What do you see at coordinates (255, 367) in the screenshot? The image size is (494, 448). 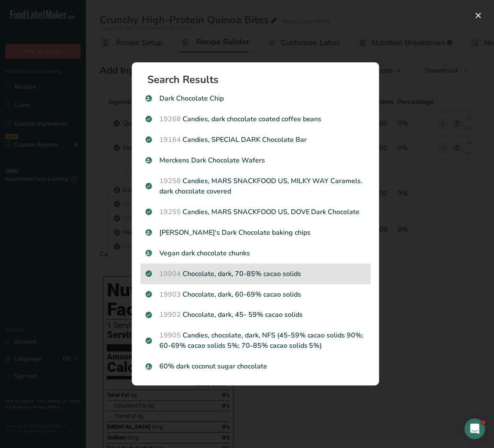 I see `p: 60% dark coconut sugar chocolate` at bounding box center [255, 367].